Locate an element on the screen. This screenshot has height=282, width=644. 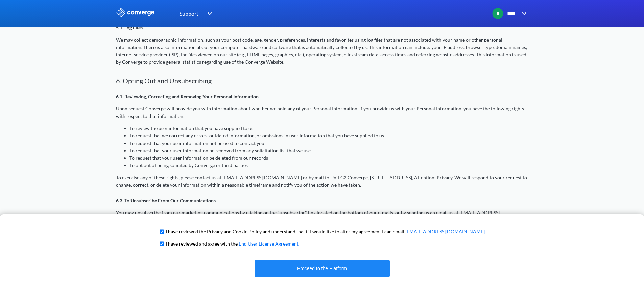
p: 5.1. Log Files is located at coordinates (322, 27).